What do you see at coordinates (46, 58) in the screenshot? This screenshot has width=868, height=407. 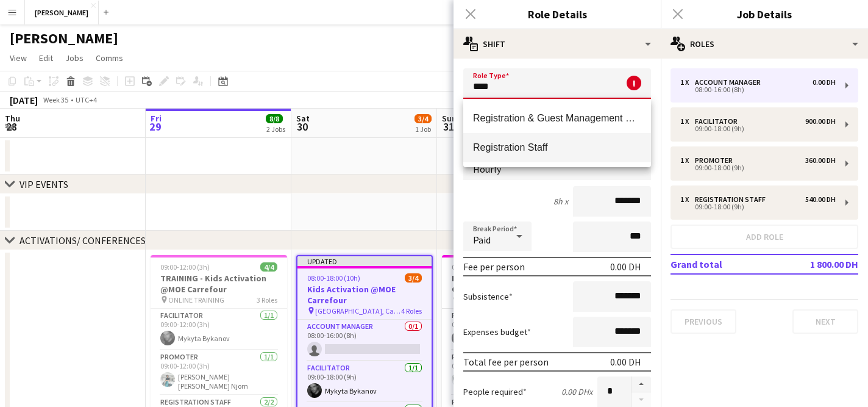 I see `span: Edit` at bounding box center [46, 58].